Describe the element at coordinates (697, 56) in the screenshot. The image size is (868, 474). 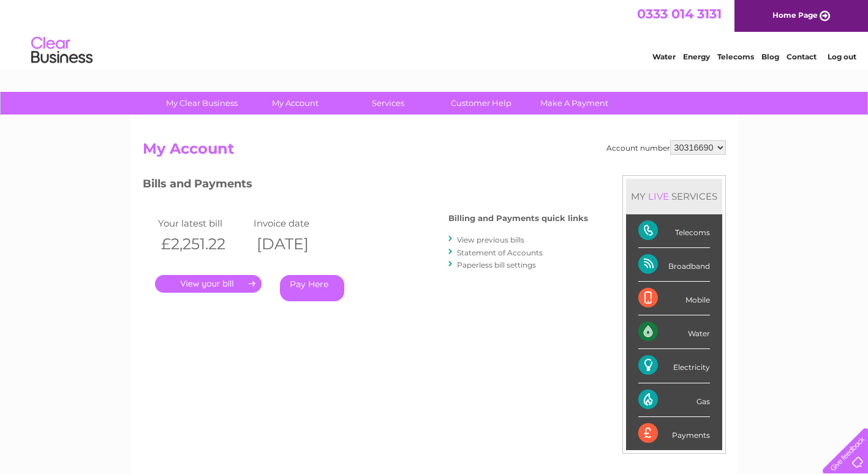
I see `a: Energy` at that location.